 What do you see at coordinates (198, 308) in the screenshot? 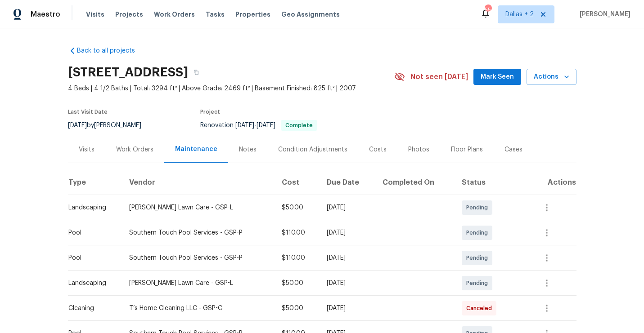
I see `div: T’s Home Cleaning LLC - GSP-C` at bounding box center [198, 308].